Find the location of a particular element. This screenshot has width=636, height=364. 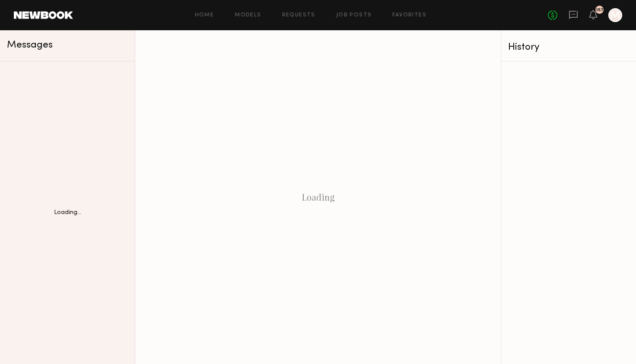

a: M is located at coordinates (616, 15).